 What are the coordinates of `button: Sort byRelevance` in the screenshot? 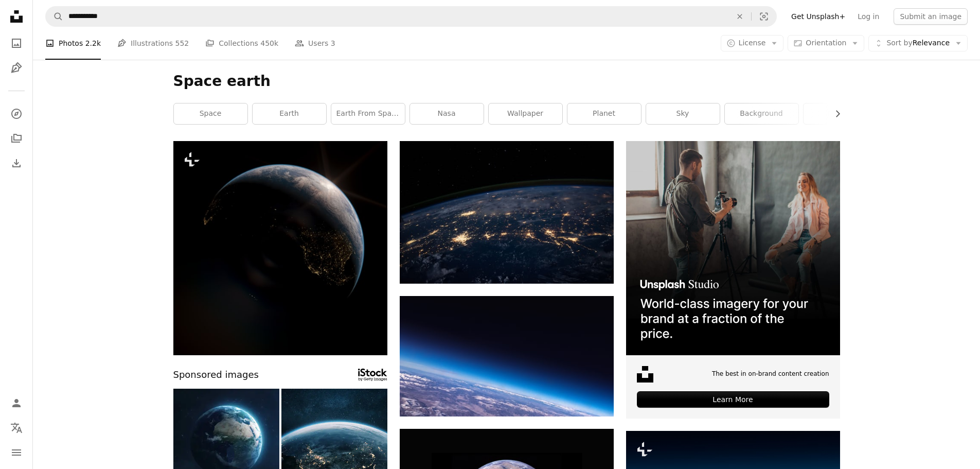 It's located at (918, 44).